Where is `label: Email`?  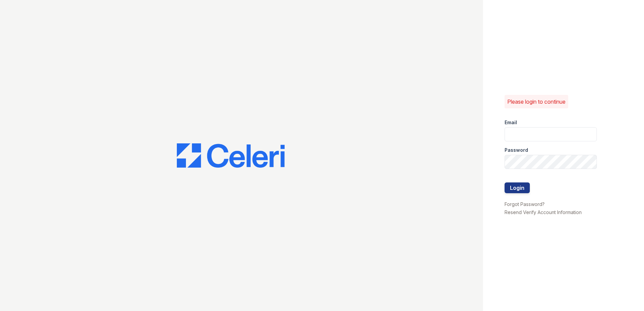 label: Email is located at coordinates (511, 122).